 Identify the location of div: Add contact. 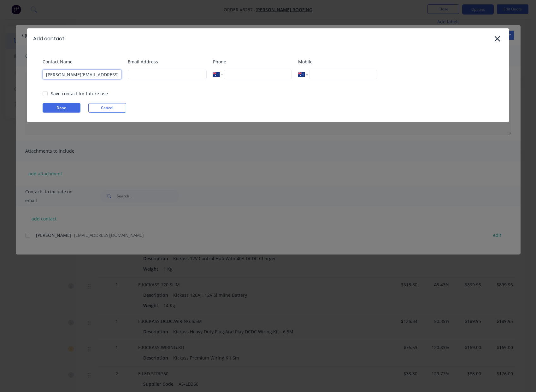
(48, 39).